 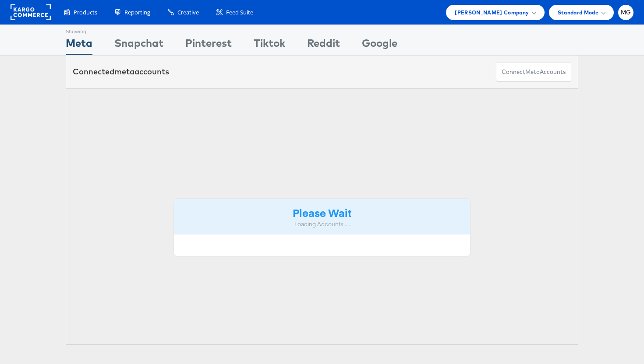 I want to click on div: Meta, so click(x=79, y=45).